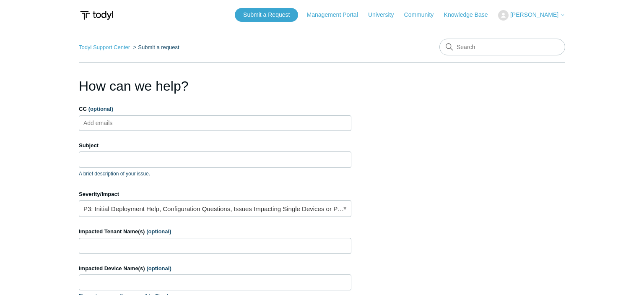 The width and height of the screenshot is (644, 295). Describe the element at coordinates (215, 109) in the screenshot. I see `label: CC` at that location.